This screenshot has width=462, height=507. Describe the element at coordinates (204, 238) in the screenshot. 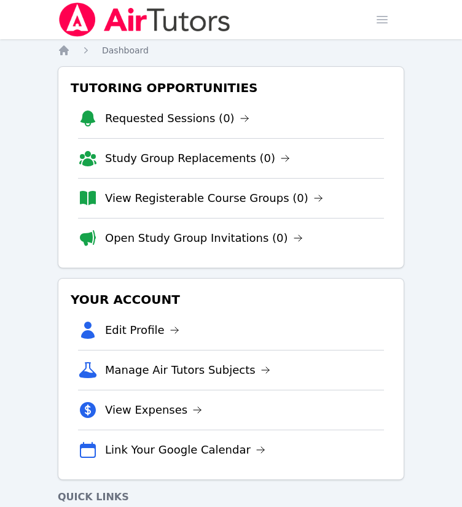

I see `a: Open Study Group Invitations (0)` at that location.